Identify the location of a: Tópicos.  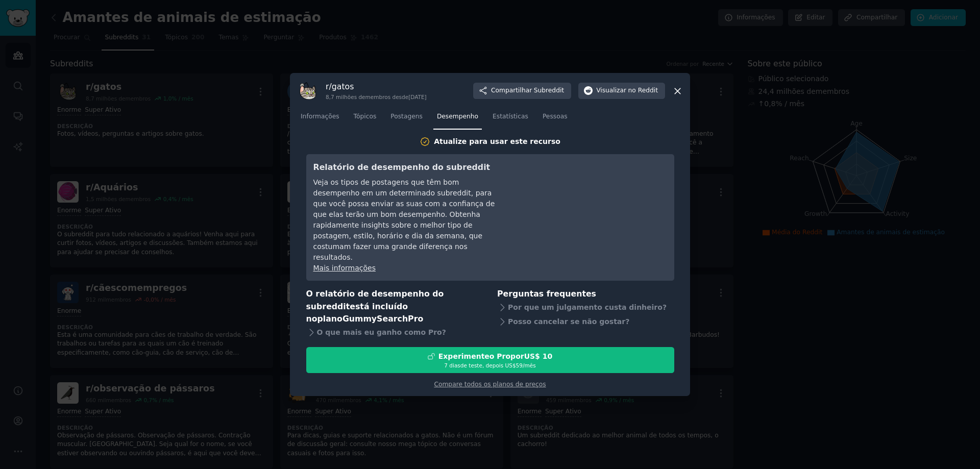
(365, 119).